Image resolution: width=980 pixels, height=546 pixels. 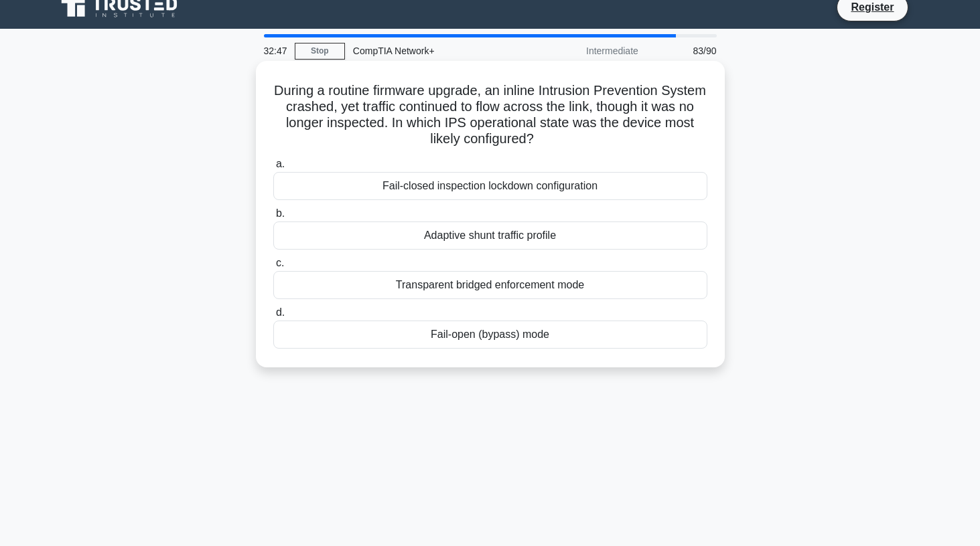 I want to click on div: Fail-closed inspection lockdown configuration, so click(x=490, y=186).